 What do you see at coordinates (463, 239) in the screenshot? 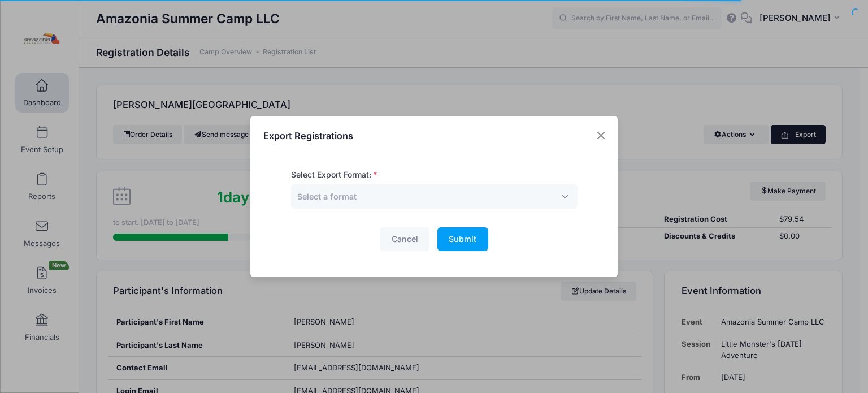
I see `span: Submit` at bounding box center [463, 239].